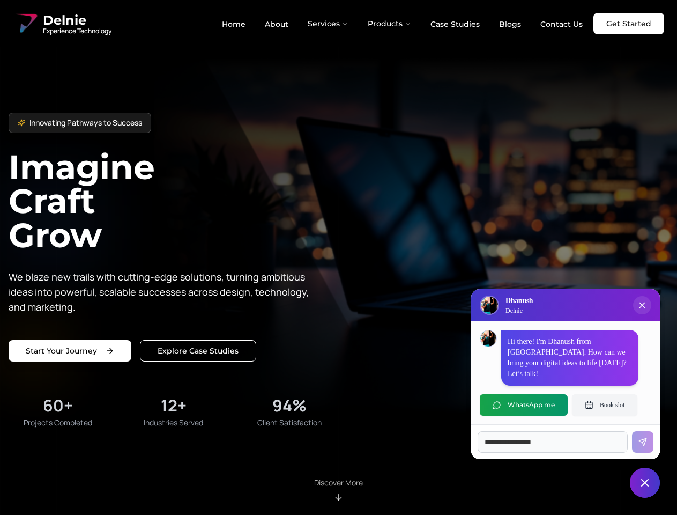 The width and height of the screenshot is (677, 515). I want to click on div: Delnie Logo Full, so click(62, 24).